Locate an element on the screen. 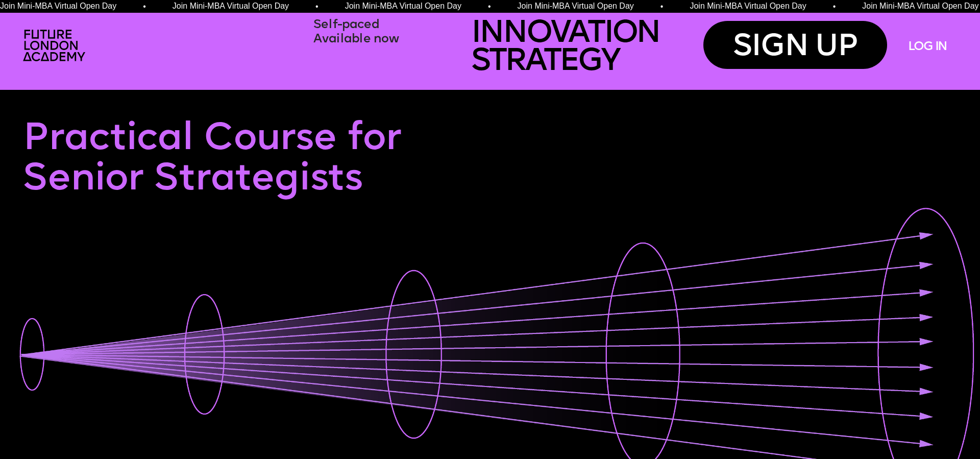  a: LOG IN is located at coordinates (941, 47).